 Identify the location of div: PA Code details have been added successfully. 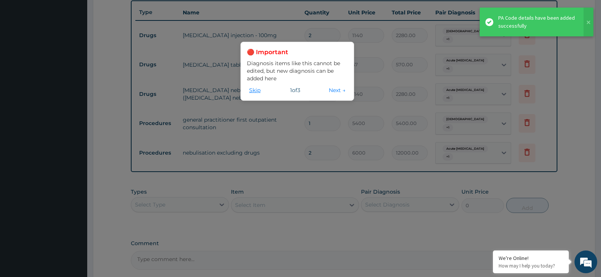
(538, 22).